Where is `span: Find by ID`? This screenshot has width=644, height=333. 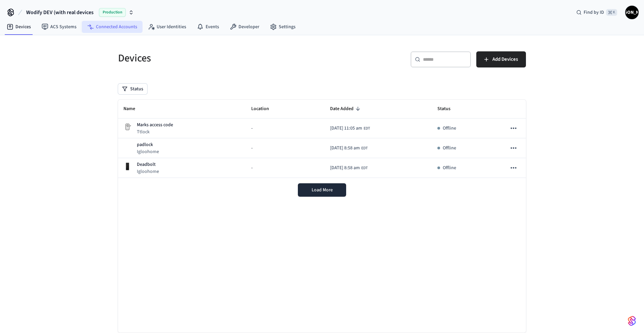 span: Find by ID is located at coordinates (593, 13).